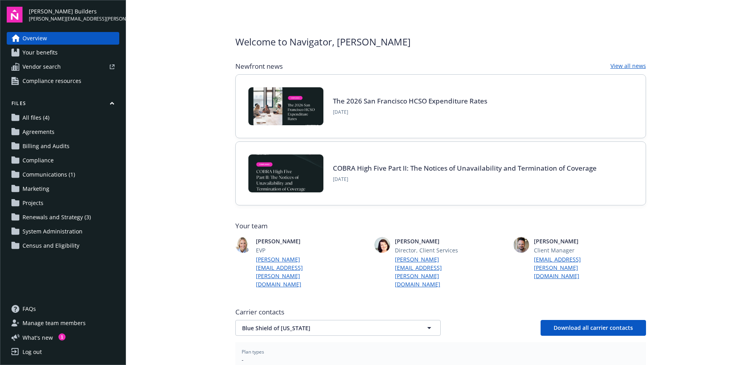 The width and height of the screenshot is (755, 365). Describe the element at coordinates (62, 337) in the screenshot. I see `div: 1` at that location.